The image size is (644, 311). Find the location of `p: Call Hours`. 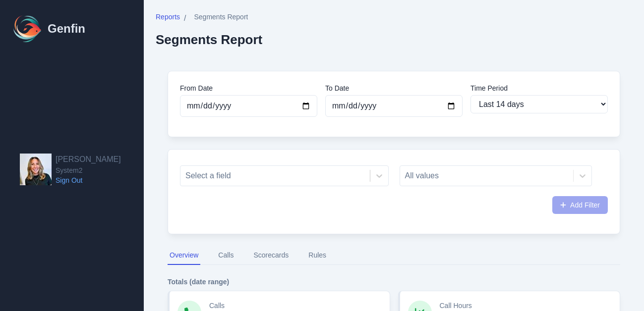

p: Call Hours is located at coordinates (456, 306).